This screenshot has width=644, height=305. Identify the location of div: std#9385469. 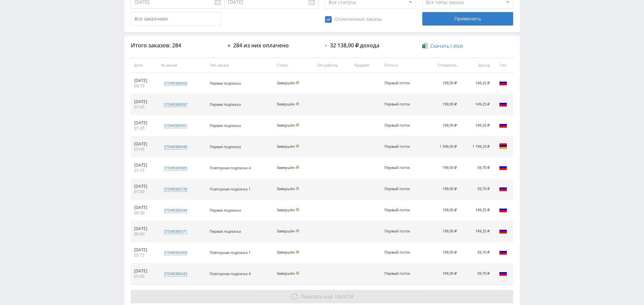
(175, 253).